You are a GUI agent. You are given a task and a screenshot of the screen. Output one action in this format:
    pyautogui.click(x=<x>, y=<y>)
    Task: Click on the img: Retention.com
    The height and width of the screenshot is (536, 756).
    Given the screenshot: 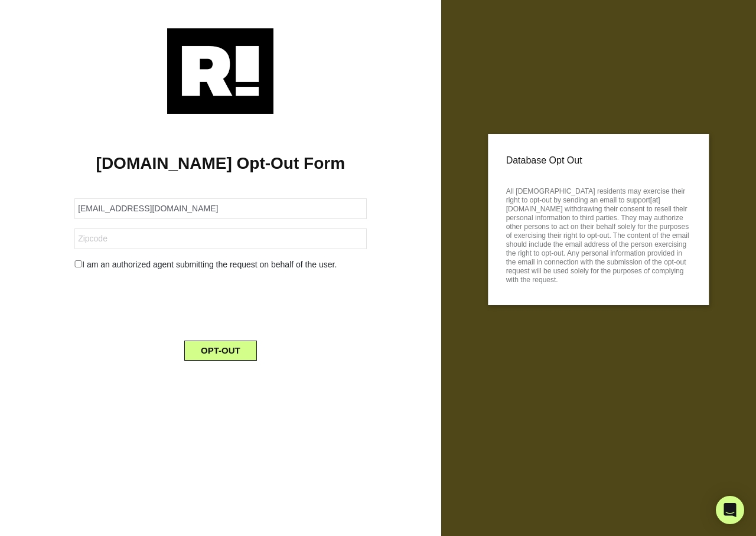 What is the action you would take?
    pyautogui.click(x=220, y=71)
    